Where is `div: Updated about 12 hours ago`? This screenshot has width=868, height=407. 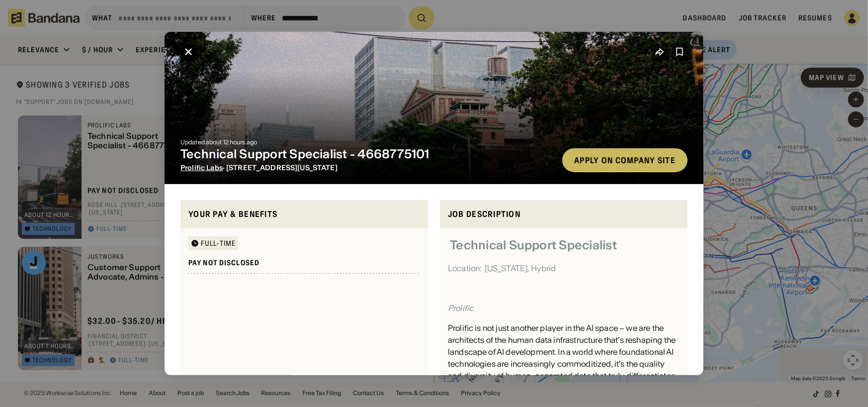 div: Updated about 12 hours ago is located at coordinates (368, 142).